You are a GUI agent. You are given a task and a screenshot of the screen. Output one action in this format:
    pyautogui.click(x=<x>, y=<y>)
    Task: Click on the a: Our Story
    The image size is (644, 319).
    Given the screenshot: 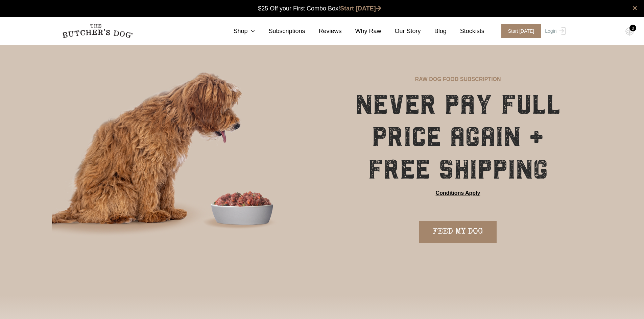 What is the action you would take?
    pyautogui.click(x=401, y=31)
    